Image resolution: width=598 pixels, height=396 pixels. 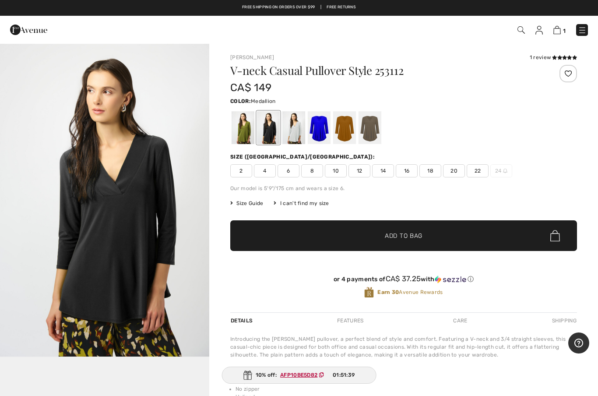 What do you see at coordinates (539, 30) in the screenshot?
I see `img: My Info` at bounding box center [539, 30].